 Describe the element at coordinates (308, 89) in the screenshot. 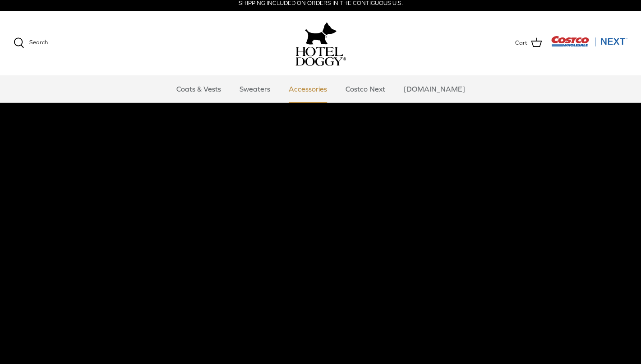

I see `a: Accessories` at that location.